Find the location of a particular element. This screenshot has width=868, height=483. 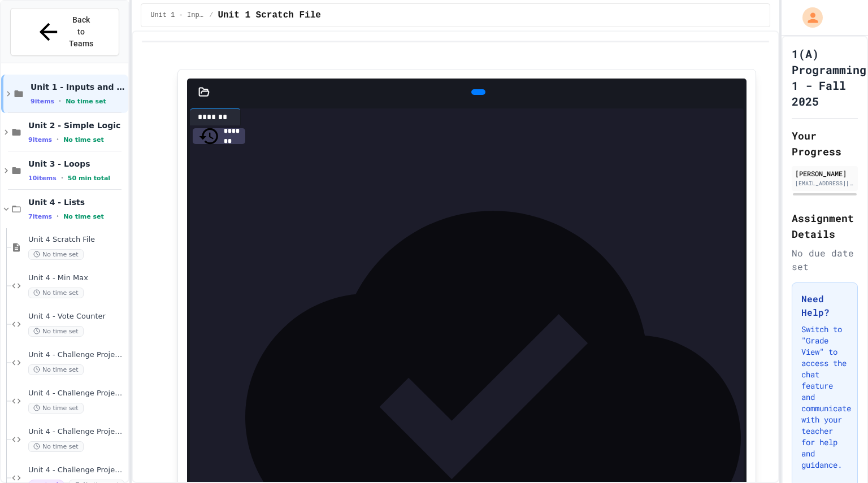

span: Unit 4 - Challenge Project - Python Word Counter is located at coordinates (77, 432).